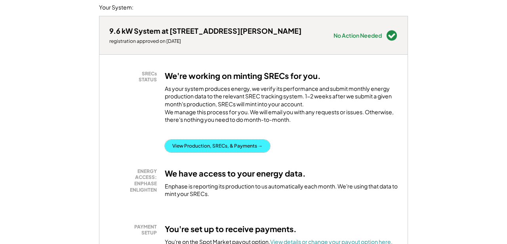  I want to click on div: Enphase is reporting its production to us automatically each month. We're using that data to mint..., so click(281, 190).